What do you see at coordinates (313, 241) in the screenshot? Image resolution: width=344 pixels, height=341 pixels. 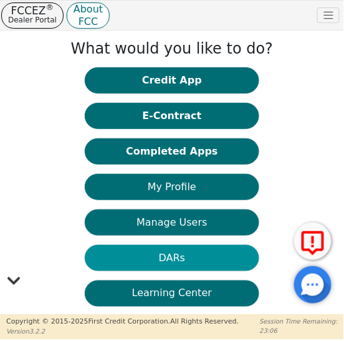 I see `button: Report Error to FCC` at bounding box center [313, 241].